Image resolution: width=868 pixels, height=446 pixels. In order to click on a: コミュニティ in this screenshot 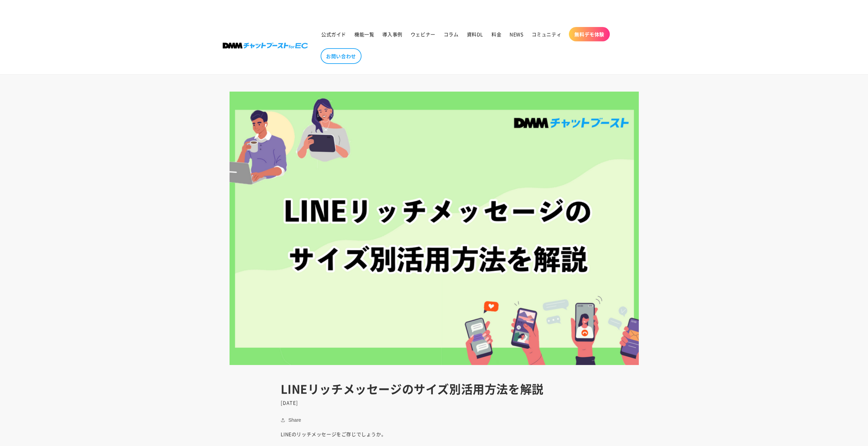, I will do `click(547, 35)`.